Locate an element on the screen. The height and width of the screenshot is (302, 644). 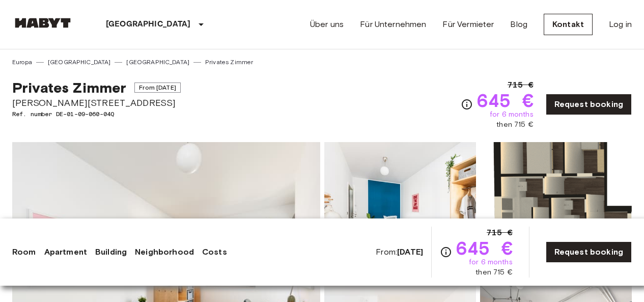
a: Europa is located at coordinates (22, 62).